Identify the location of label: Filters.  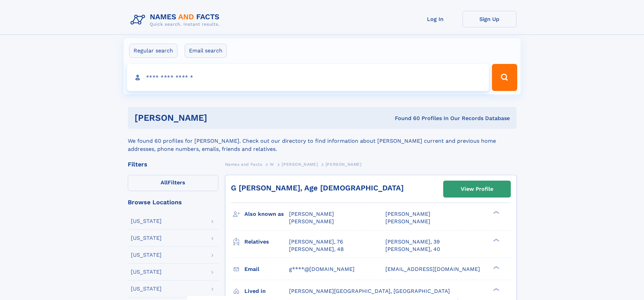
(173, 183).